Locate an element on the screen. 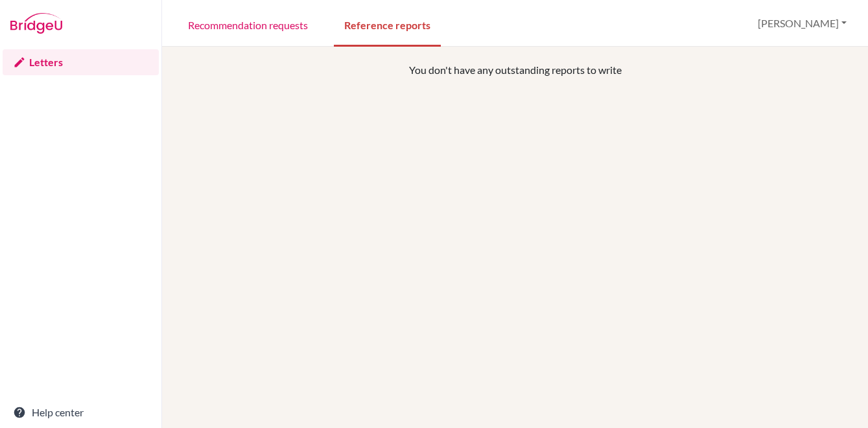 Image resolution: width=868 pixels, height=428 pixels. a: Recommendation requests is located at coordinates (248, 24).